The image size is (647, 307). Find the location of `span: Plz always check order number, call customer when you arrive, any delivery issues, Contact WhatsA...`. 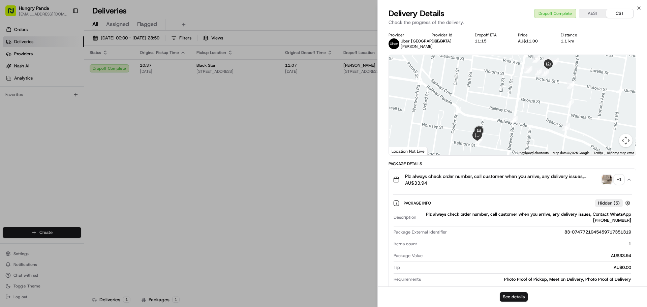

span: Plz always check order number, call customer when you arrive, any delivery issues, Contact WhatsA... is located at coordinates (502, 176).